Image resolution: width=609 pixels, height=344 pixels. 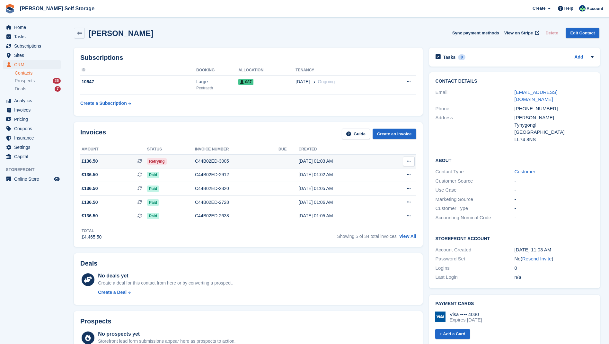 What do you see at coordinates (57, 179) in the screenshot?
I see `a: Preview store` at bounding box center [57, 179].